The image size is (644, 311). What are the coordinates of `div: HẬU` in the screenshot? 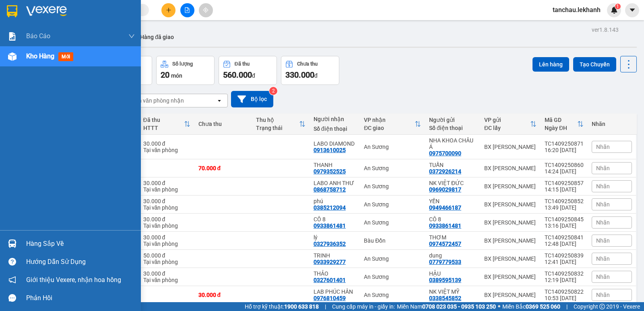 It's located at (452, 274).